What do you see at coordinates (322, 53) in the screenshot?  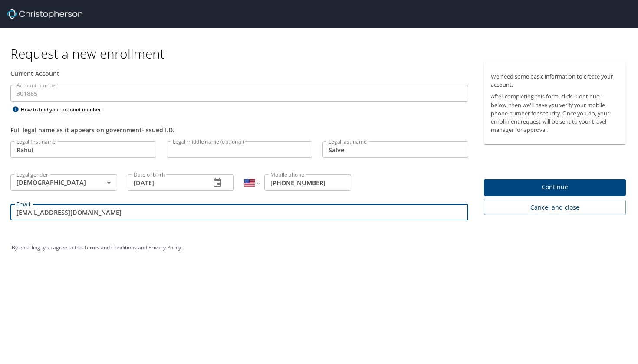 I see `h1: Request a new enrollment` at bounding box center [322, 53].